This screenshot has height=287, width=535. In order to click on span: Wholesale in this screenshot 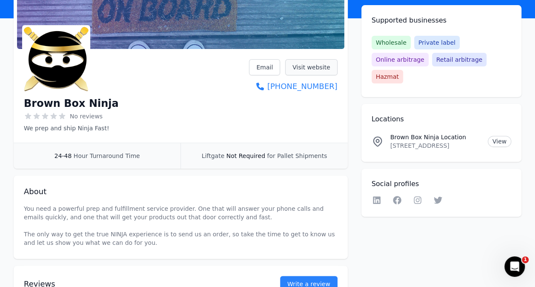, I will do `click(391, 43)`.